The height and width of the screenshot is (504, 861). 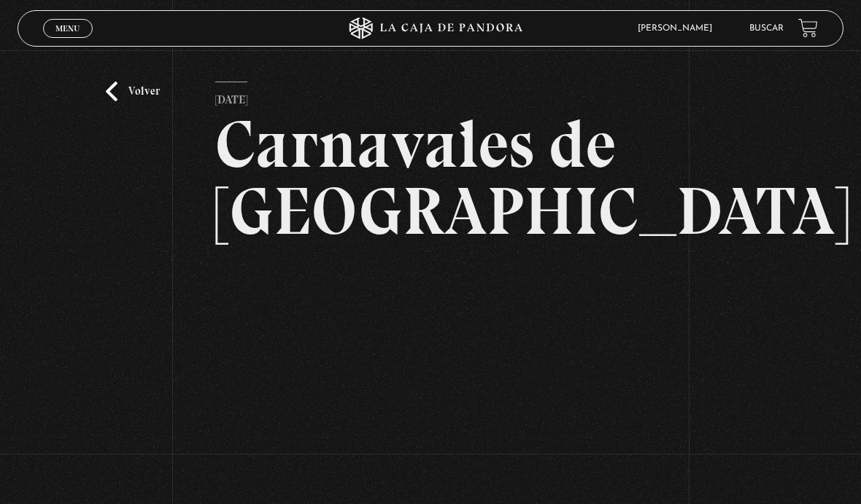 I want to click on span: Menu, so click(x=67, y=28).